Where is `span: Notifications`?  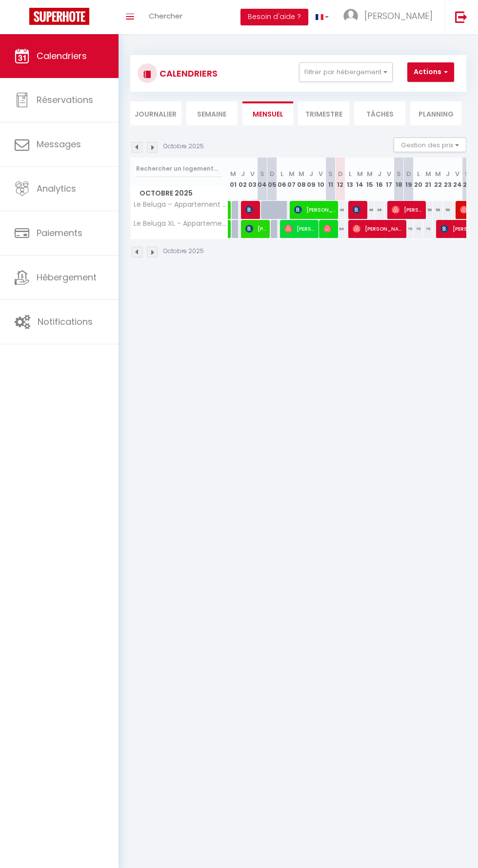 span: Notifications is located at coordinates (65, 322).